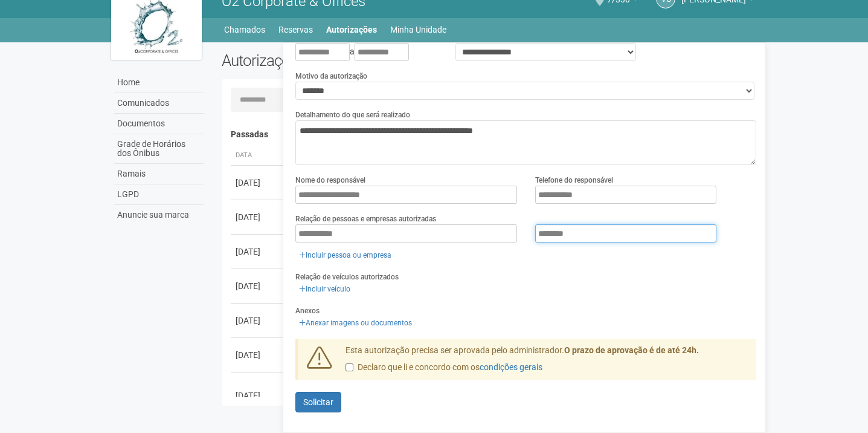  I want to click on label: Relação de pessoas e empresas autorizadas, so click(365, 218).